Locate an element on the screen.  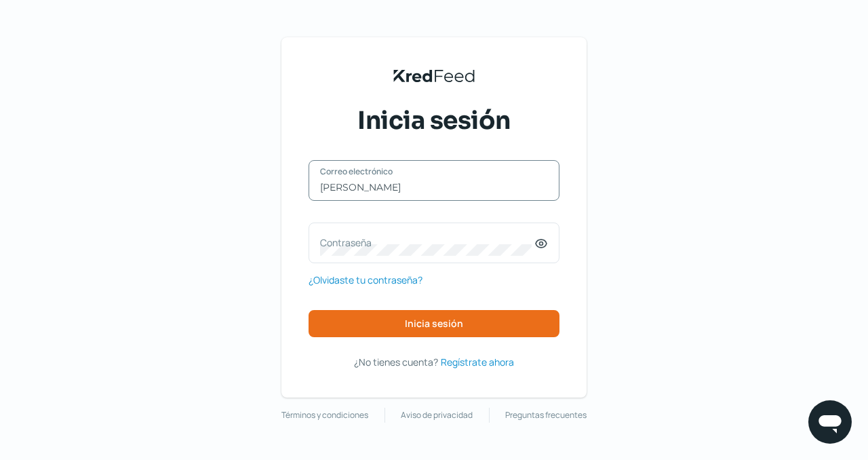
span: ¿Olvidaste tu contraseña? is located at coordinates (366, 280).